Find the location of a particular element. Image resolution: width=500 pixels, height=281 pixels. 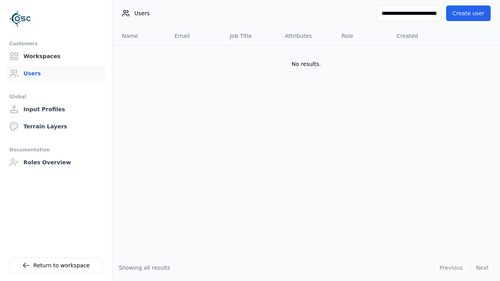

a: Input Profiles is located at coordinates (56, 109).